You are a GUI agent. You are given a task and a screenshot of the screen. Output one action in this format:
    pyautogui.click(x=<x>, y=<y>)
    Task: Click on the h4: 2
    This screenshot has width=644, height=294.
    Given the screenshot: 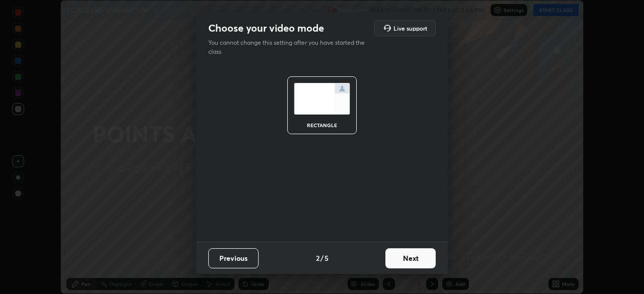 What is the action you would take?
    pyautogui.click(x=318, y=258)
    